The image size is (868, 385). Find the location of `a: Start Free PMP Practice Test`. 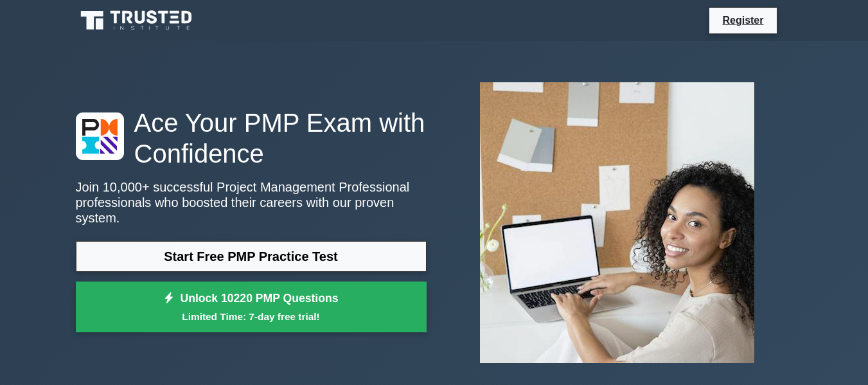

a: Start Free PMP Practice Test is located at coordinates (251, 256).